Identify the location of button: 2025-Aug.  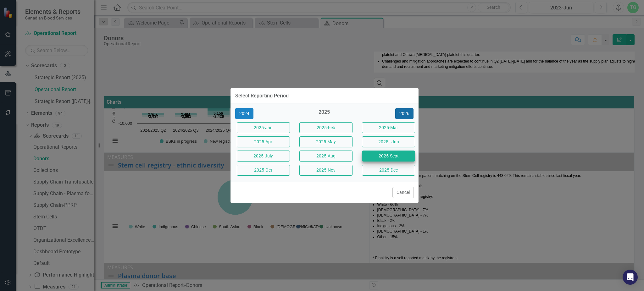
(326, 156).